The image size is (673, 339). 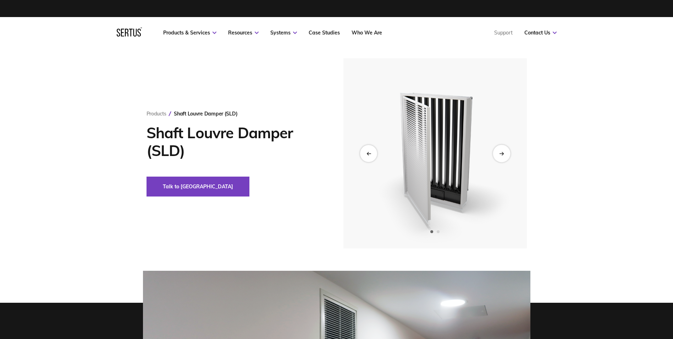 What do you see at coordinates (190, 33) in the screenshot?
I see `a: Products & Services` at bounding box center [190, 33].